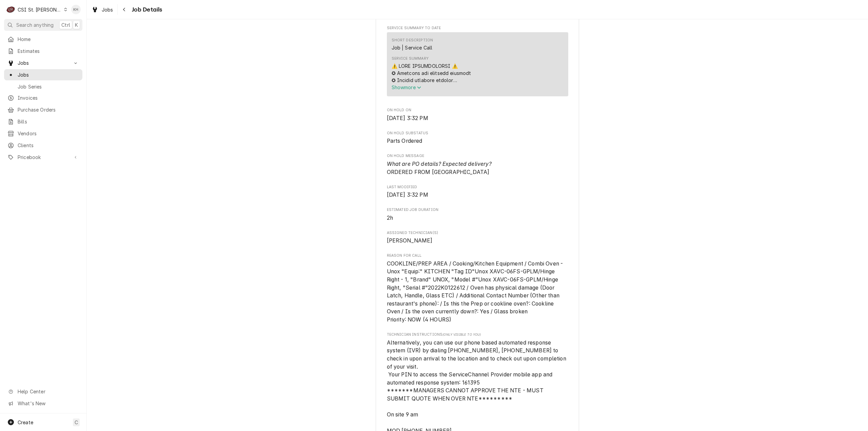 The height and width of the screenshot is (431, 868). What do you see at coordinates (124, 10) in the screenshot?
I see `button: Navigate back` at bounding box center [124, 10].